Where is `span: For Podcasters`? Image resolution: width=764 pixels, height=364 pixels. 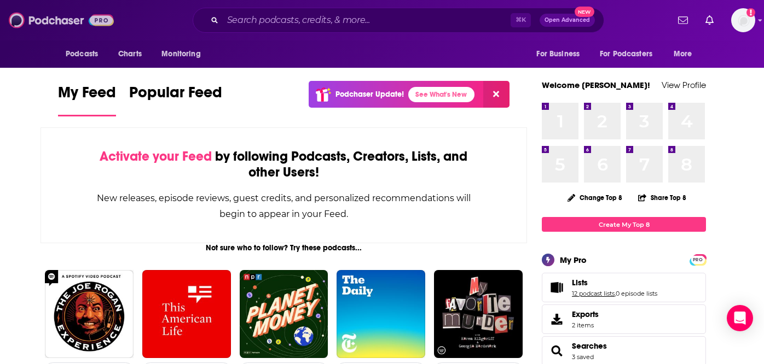 span: For Podcasters is located at coordinates (626, 54).